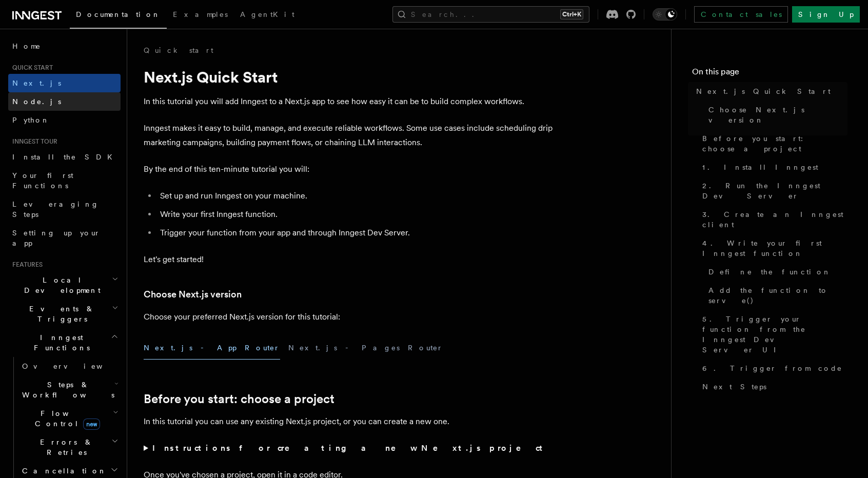  What do you see at coordinates (36, 102) in the screenshot?
I see `span: Node.js` at bounding box center [36, 102].